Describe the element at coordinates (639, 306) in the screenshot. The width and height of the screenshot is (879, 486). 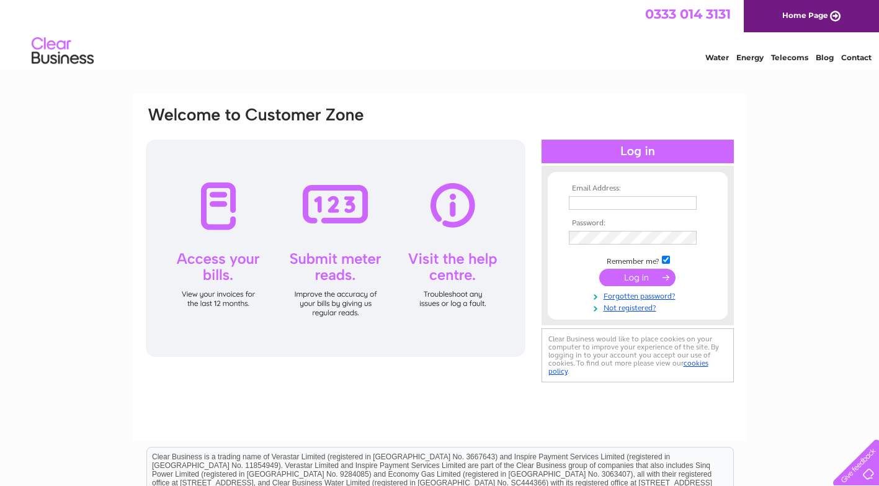
I see `a: Not registered?` at that location.